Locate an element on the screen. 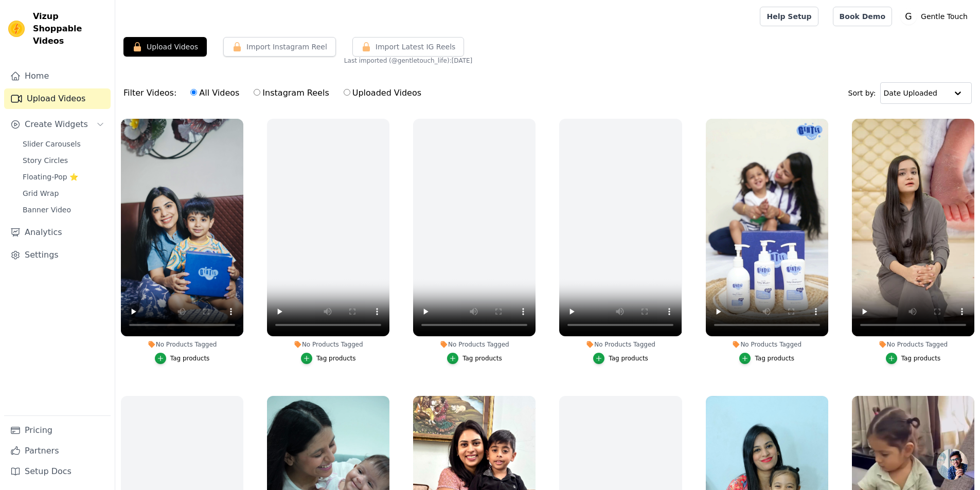 The height and width of the screenshot is (490, 980). a: Setup Docs is located at coordinates (57, 472).